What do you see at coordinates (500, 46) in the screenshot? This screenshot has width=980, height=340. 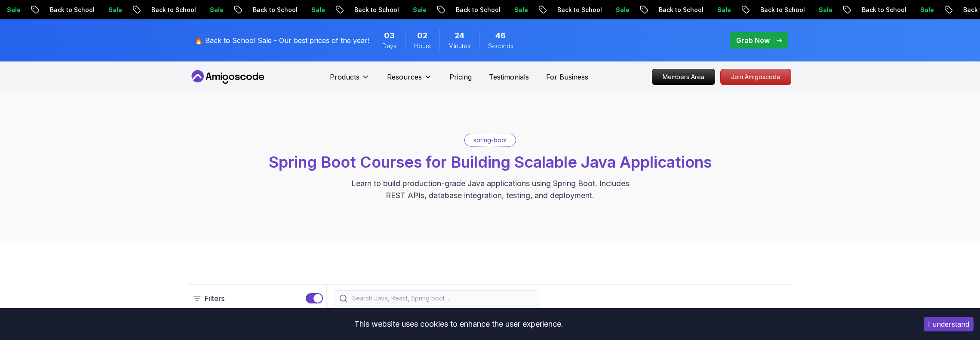 I see `span: Seconds` at bounding box center [500, 46].